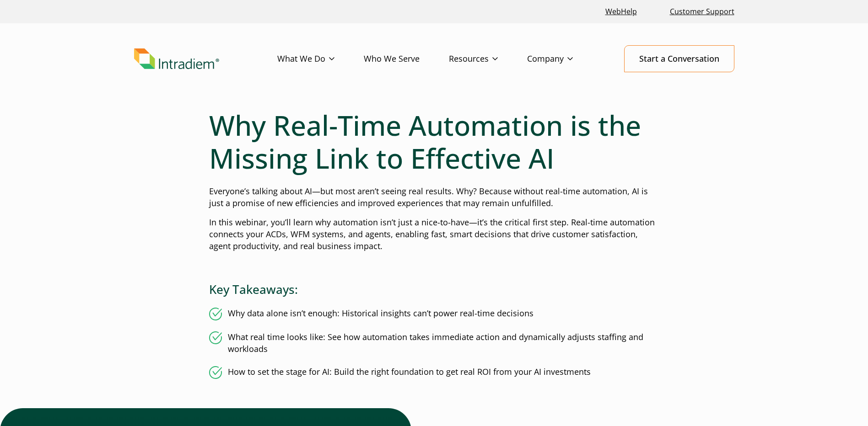 The height and width of the screenshot is (426, 868). I want to click on a: Link to homepage of Intradiem, so click(206, 59).